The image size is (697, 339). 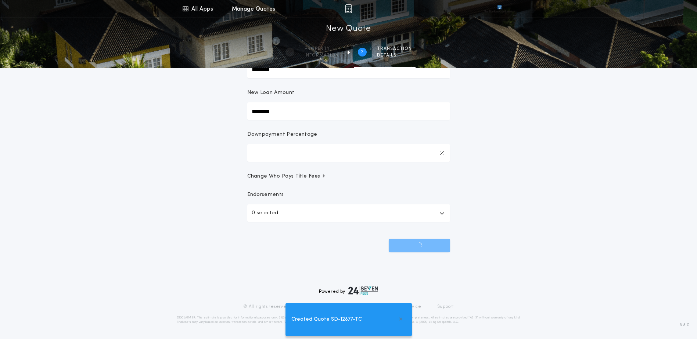 I want to click on input: Sale Price, so click(x=348, y=69).